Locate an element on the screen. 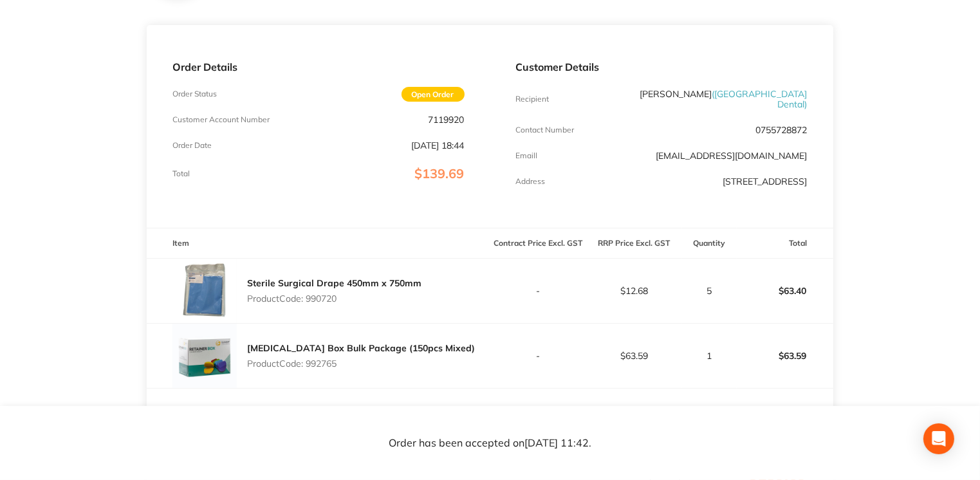 Image resolution: width=980 pixels, height=480 pixels. span: $139.69 is located at coordinates (439, 173).